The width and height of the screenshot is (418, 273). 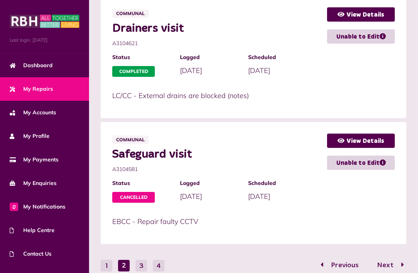 What do you see at coordinates (159, 266) in the screenshot?
I see `button: Go to page 4` at bounding box center [159, 266].